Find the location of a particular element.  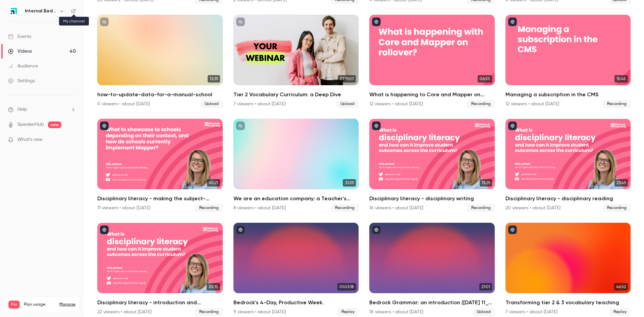

span: 06:55 is located at coordinates (485, 79).